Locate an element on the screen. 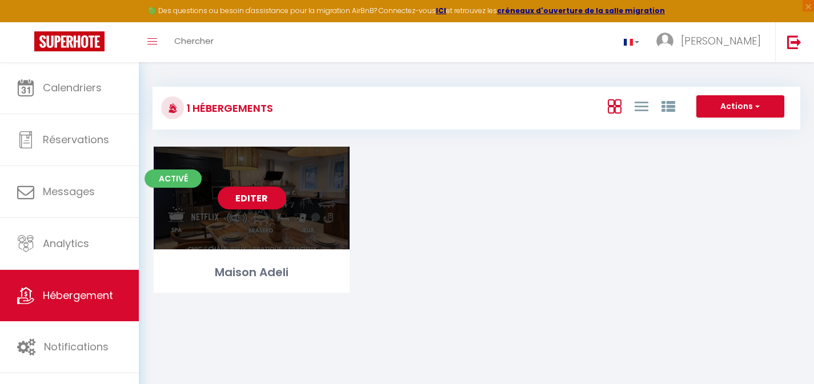 Image resolution: width=814 pixels, height=384 pixels. a: Vue en Box is located at coordinates (614, 106).